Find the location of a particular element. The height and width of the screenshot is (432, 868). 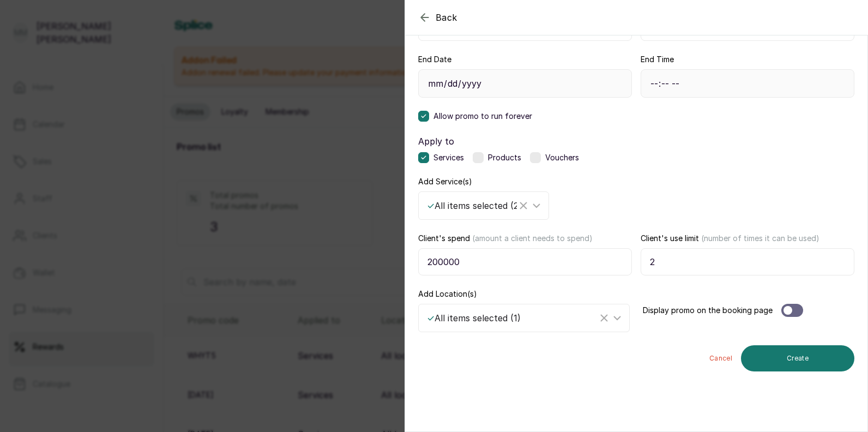

span: Vouchers is located at coordinates (562, 158).